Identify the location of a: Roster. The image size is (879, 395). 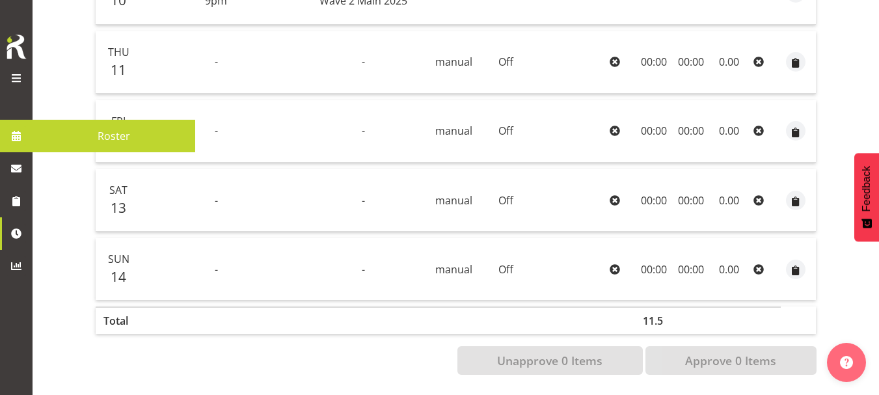
(114, 136).